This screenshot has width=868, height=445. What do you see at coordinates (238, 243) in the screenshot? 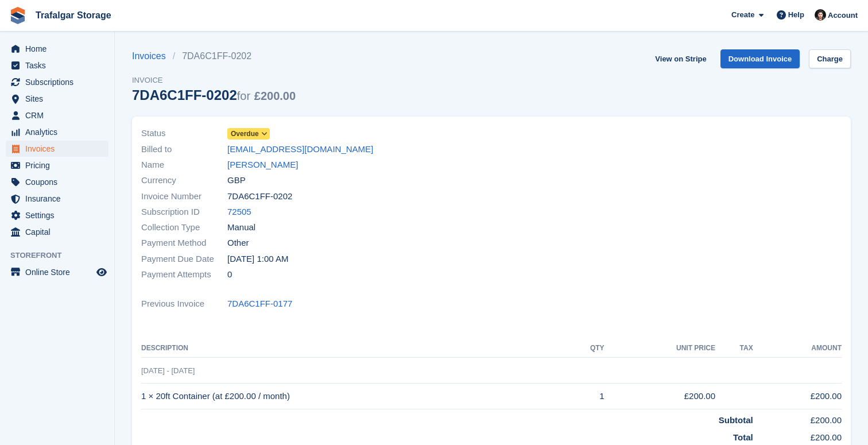
I see `span: Other` at bounding box center [238, 243].